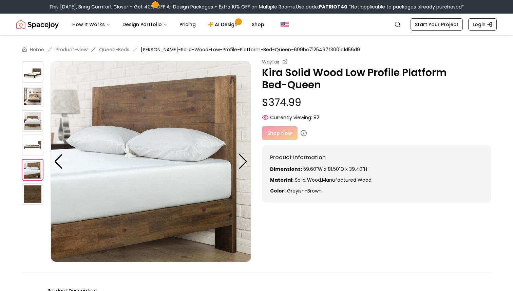  Describe the element at coordinates (377, 103) in the screenshot. I see `p: $374.99` at that location.